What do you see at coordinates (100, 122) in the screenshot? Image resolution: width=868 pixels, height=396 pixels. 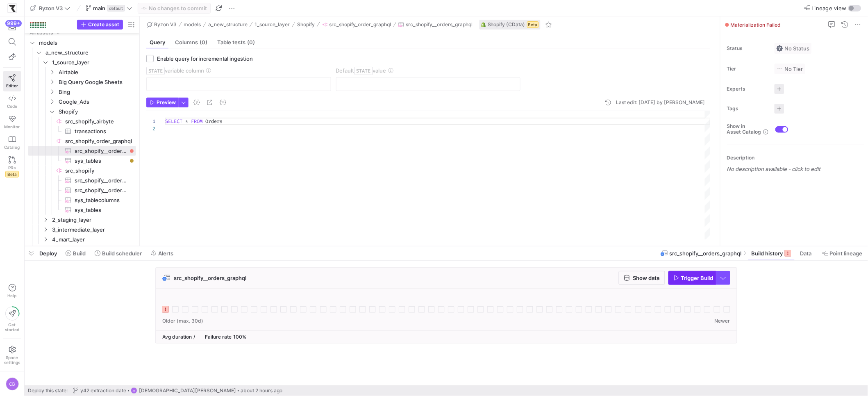 I see `span: src_shopify_airbyte​​​​​​​​` at bounding box center [100, 122].